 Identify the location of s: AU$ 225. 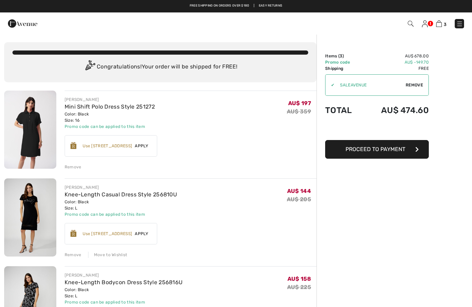
(299, 287).